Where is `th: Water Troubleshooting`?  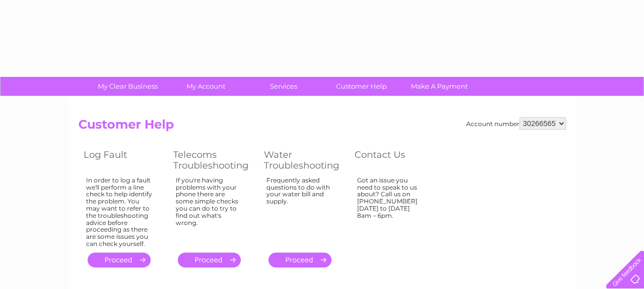 th: Water Troubleshooting is located at coordinates (304, 160).